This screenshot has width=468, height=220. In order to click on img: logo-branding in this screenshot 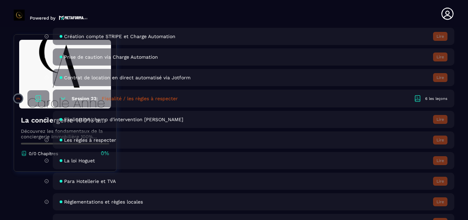, I will do `click(19, 15)`.